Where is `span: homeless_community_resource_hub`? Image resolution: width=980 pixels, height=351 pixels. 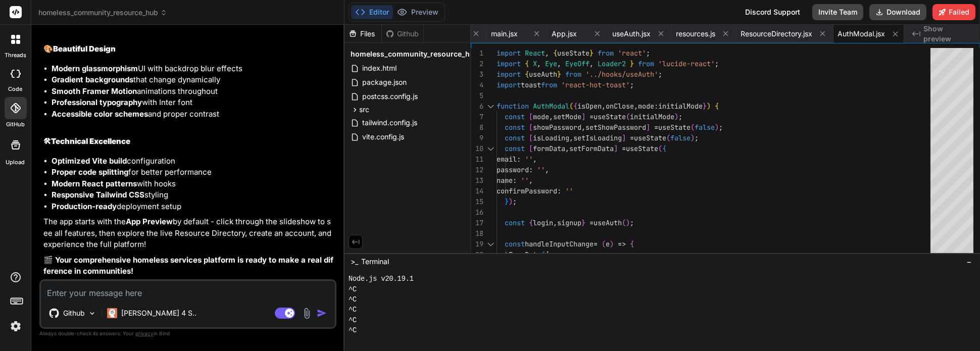
span: homeless_community_resource_hub is located at coordinates (414, 54).